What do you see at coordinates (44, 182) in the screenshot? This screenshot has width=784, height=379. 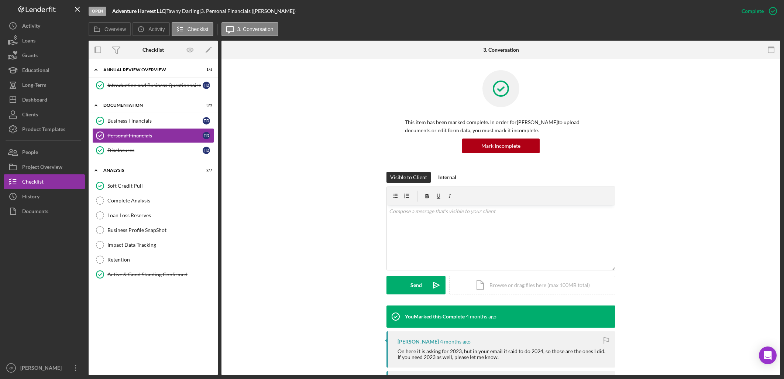 I see `a: Checklist` at bounding box center [44, 182].